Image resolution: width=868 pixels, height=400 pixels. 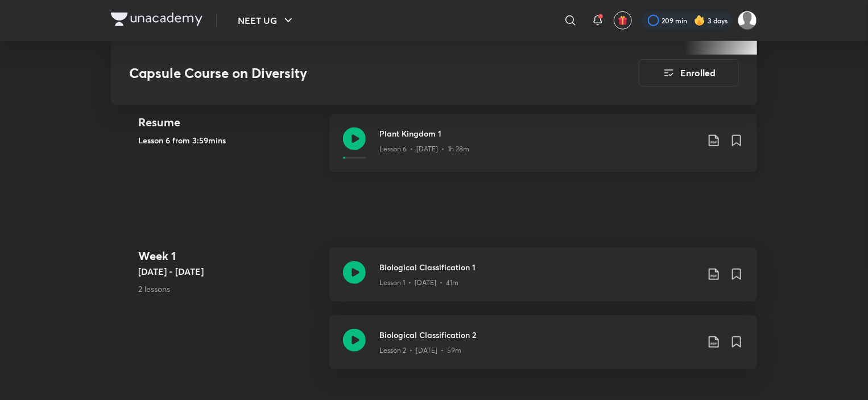 What do you see at coordinates (689, 73) in the screenshot?
I see `button: Enrolled` at bounding box center [689, 73].